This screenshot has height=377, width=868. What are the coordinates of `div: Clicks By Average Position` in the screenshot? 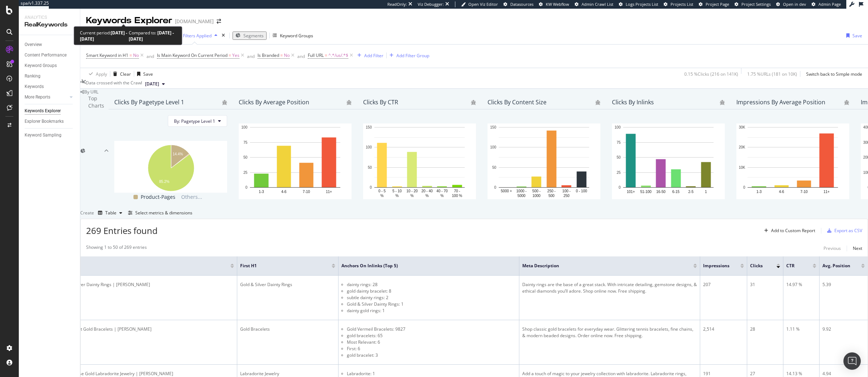 It's located at (274, 102).